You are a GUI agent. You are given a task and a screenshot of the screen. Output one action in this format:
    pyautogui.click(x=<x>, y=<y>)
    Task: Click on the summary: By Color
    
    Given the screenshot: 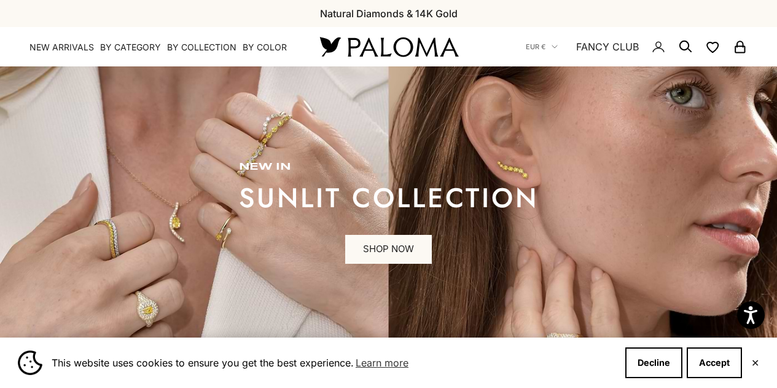 What is the action you would take?
    pyautogui.click(x=265, y=47)
    